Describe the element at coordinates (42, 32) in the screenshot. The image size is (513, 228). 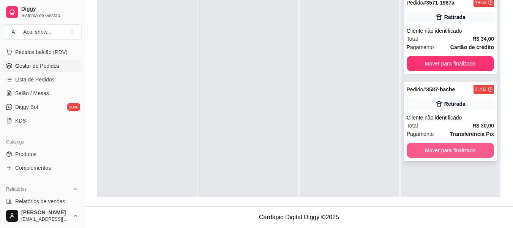
I see `button: Select a team` at that location.